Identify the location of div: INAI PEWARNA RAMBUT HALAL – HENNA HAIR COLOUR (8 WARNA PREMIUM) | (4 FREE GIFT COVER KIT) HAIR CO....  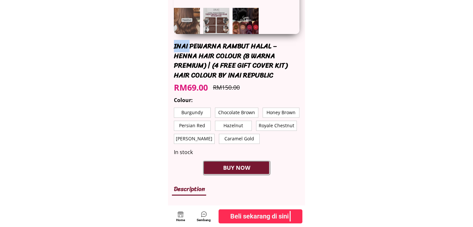
(237, 61).